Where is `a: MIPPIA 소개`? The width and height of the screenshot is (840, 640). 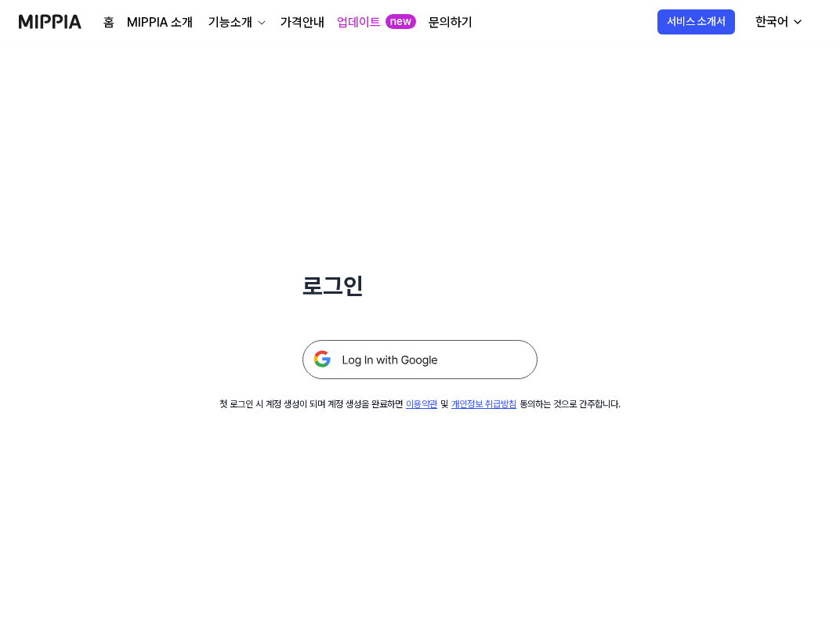 a: MIPPIA 소개 is located at coordinates (160, 23).